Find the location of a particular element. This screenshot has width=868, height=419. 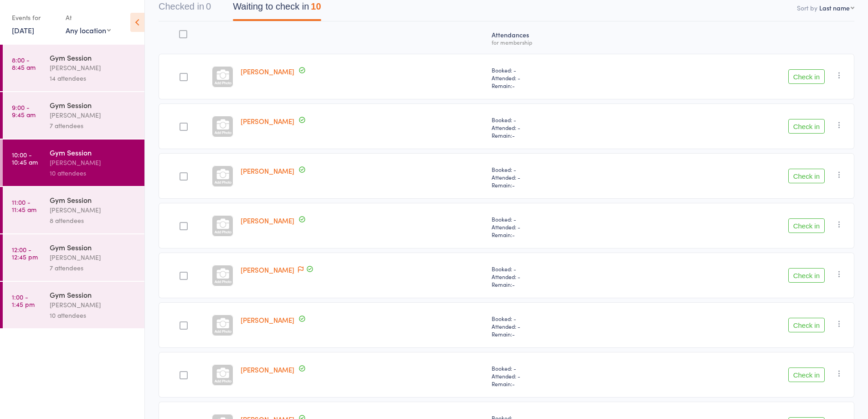

div: for membership is located at coordinates (562, 42).